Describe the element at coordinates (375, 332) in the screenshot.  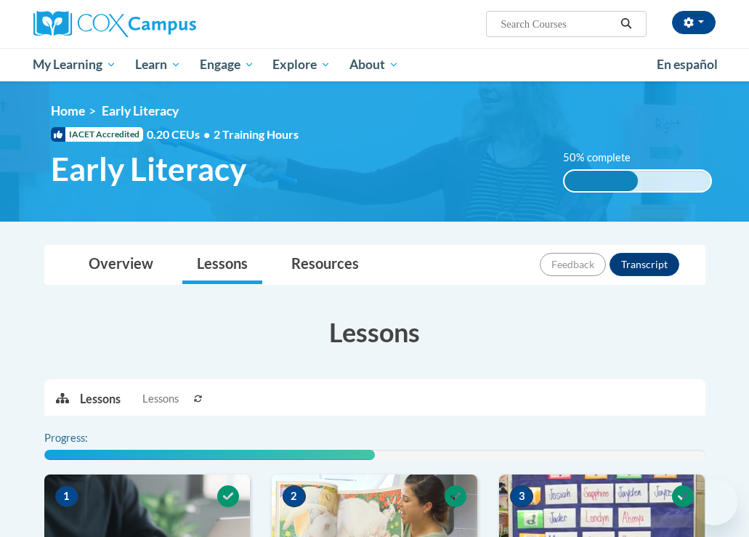
I see `h3: Lessons` at that location.